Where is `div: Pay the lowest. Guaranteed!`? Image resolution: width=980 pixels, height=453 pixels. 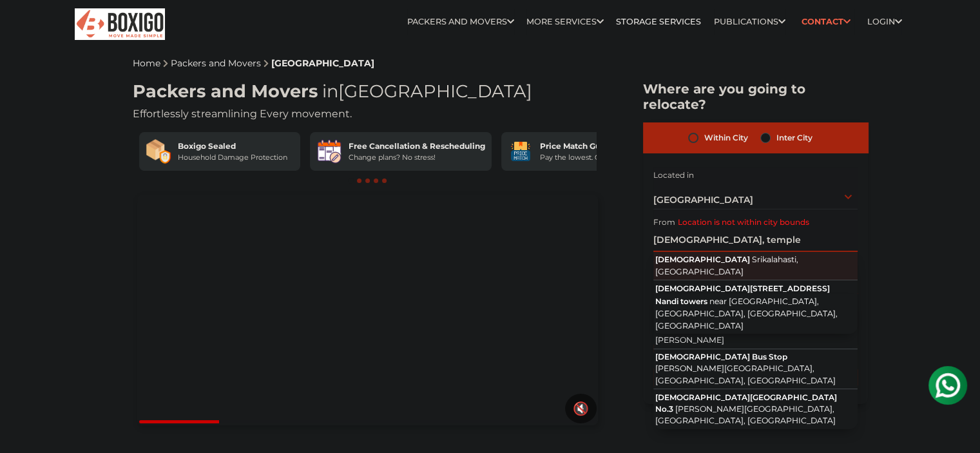
div: Pay the lowest. Guaranteed! is located at coordinates (589, 157).